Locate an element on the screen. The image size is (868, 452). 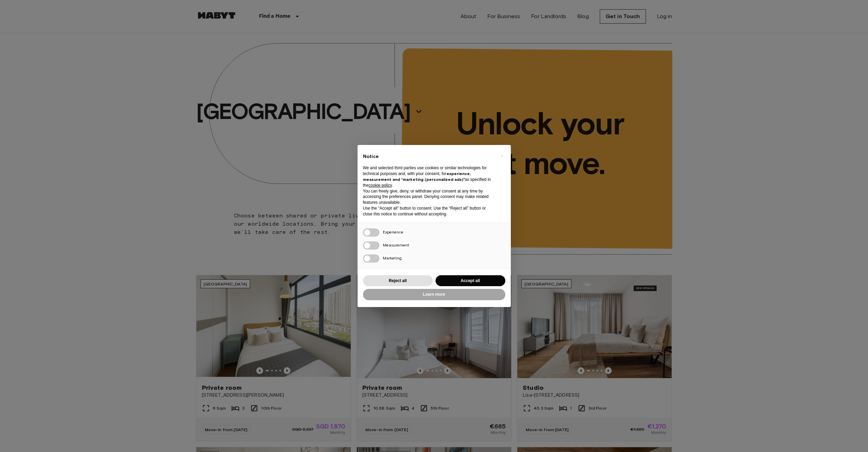
strong: experience, measurement and “marketing (personalized ads)” is located at coordinates (417, 176).